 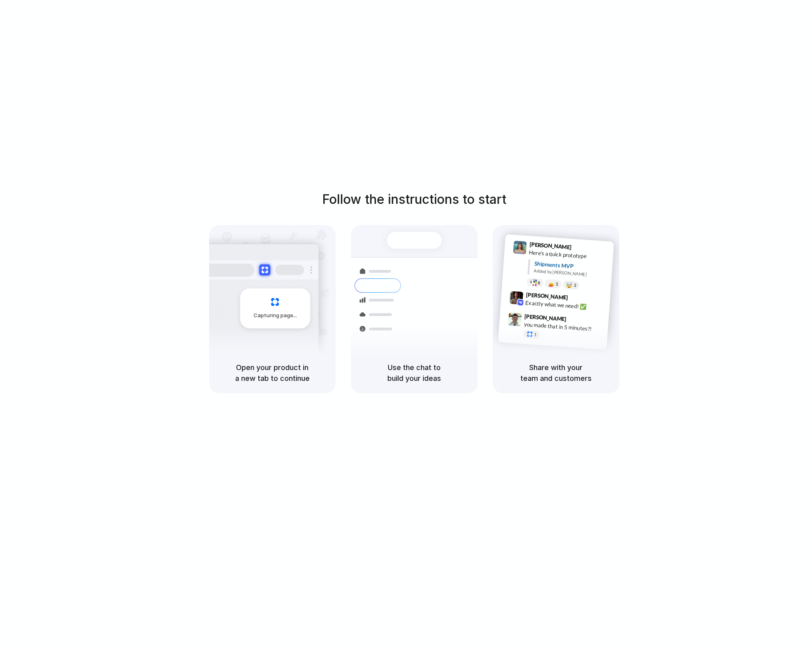 What do you see at coordinates (571, 266) in the screenshot?
I see `div: Shipments MVP` at bounding box center [571, 266].